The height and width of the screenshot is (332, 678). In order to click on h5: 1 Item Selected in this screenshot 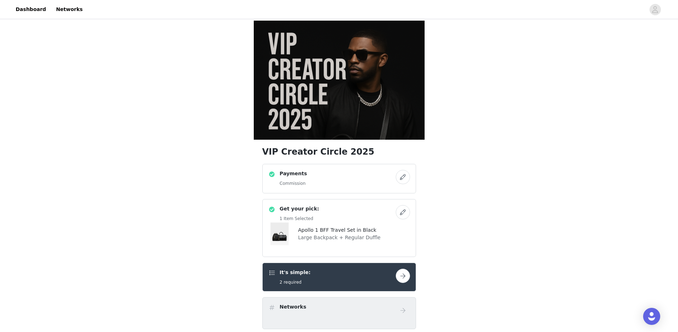, I will do `click(299, 219)`.